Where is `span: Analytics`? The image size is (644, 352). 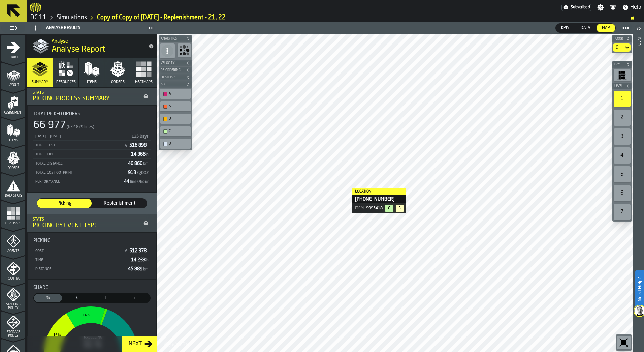
span: Analytics is located at coordinates (172, 39).